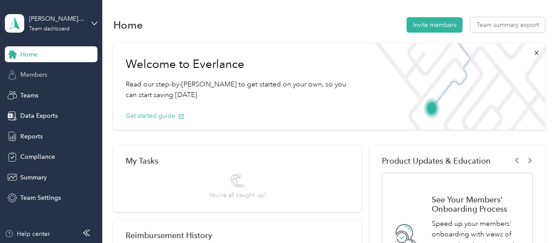 The height and width of the screenshot is (243, 560). I want to click on h1: Home, so click(128, 25).